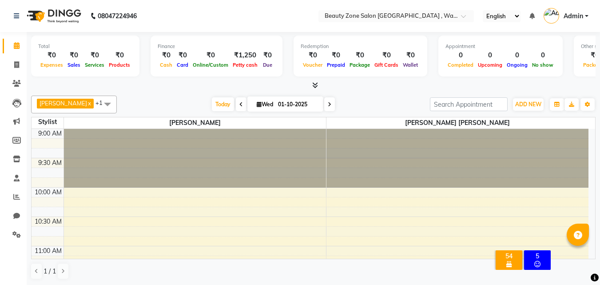 The height and width of the screenshot is (285, 600). I want to click on span: Card, so click(183, 65).